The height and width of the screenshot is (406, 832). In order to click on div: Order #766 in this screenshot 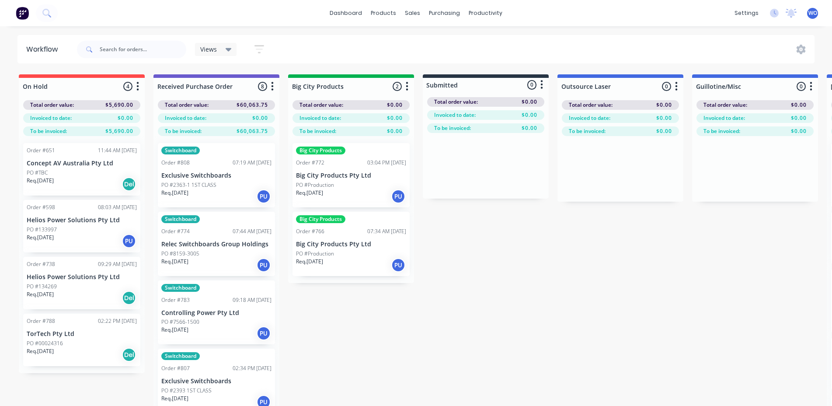, I will do `click(310, 231)`.